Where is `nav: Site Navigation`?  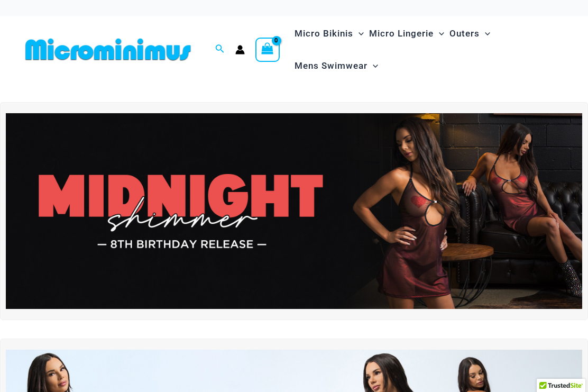 nav: Site Navigation is located at coordinates (429, 50).